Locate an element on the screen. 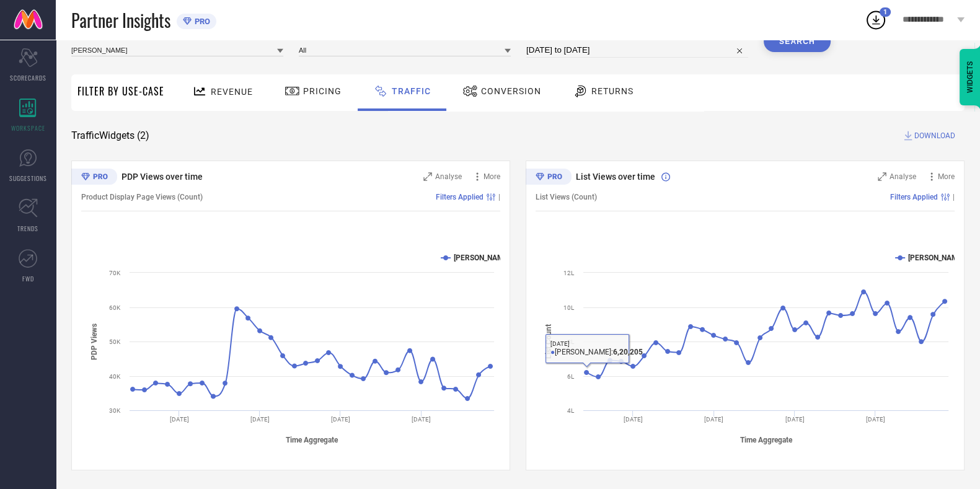  span: PDP Views over time is located at coordinates (162, 177).